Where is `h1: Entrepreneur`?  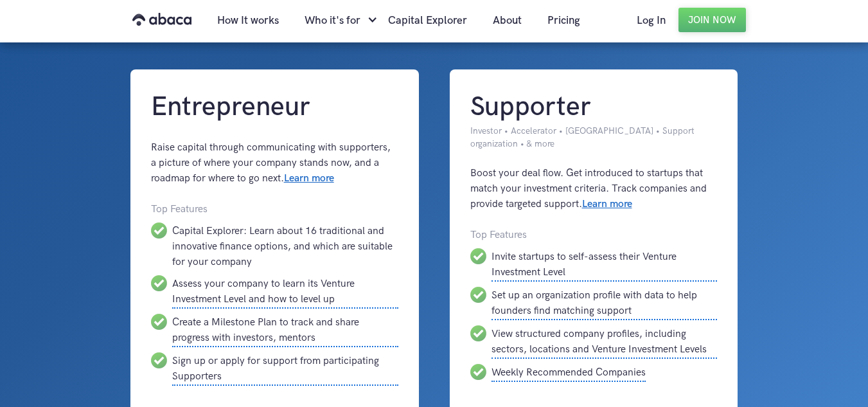
h1: Entrepreneur is located at coordinates (275, 107).